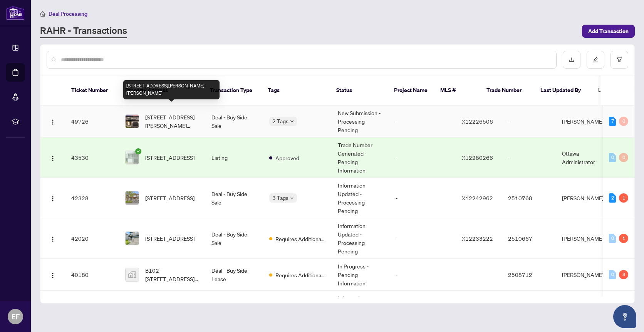  I want to click on td: 2506838, so click(529, 311).